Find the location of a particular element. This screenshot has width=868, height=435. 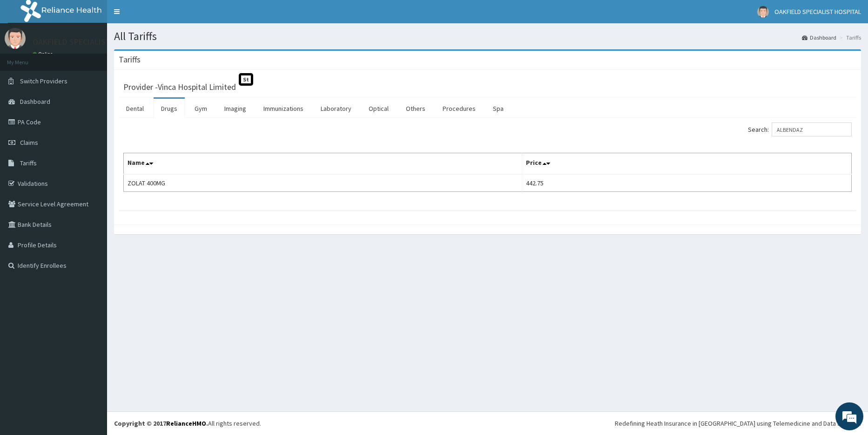

strong: Copyright © 2017 . is located at coordinates (161, 423).